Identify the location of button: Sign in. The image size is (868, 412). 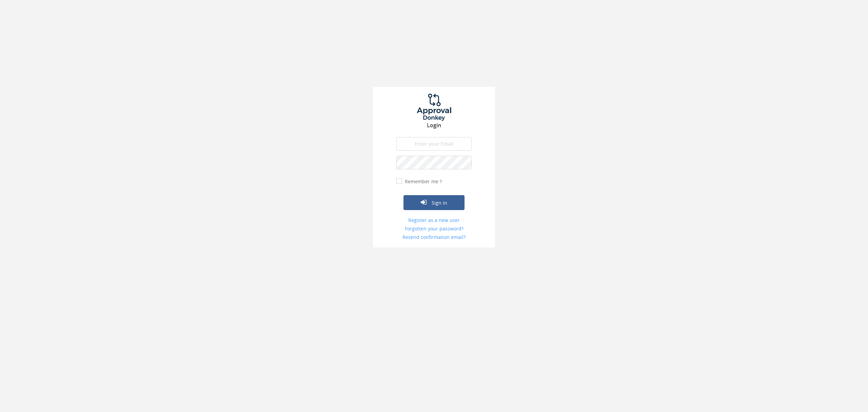
(434, 203).